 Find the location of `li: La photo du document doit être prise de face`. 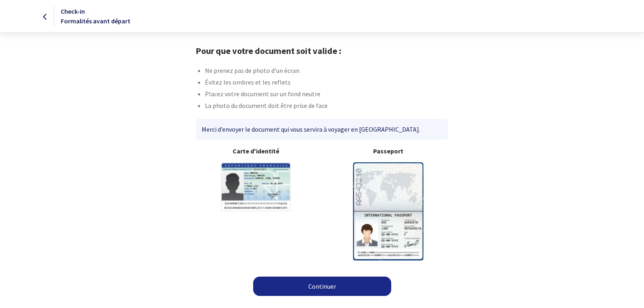

li: La photo du document doit être prise de face is located at coordinates (326, 107).